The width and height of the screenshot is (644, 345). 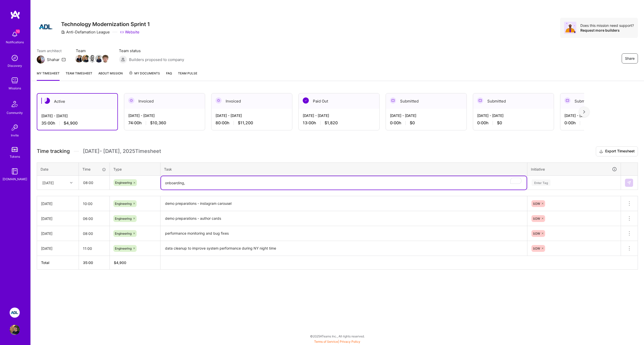 I want to click on a: User Avatar, so click(x=15, y=330).